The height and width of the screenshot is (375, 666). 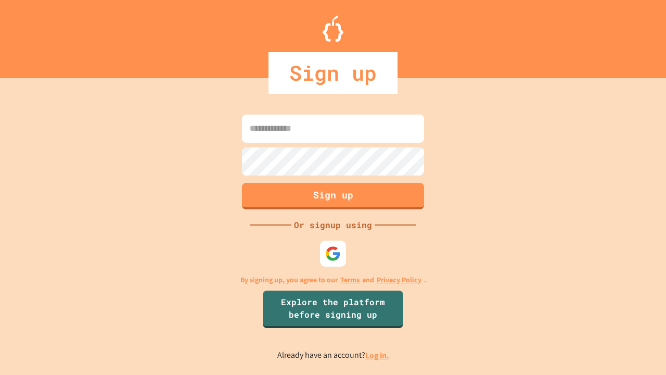 What do you see at coordinates (333, 280) in the screenshot?
I see `p: By signing up, you agree to our and .` at bounding box center [333, 280].